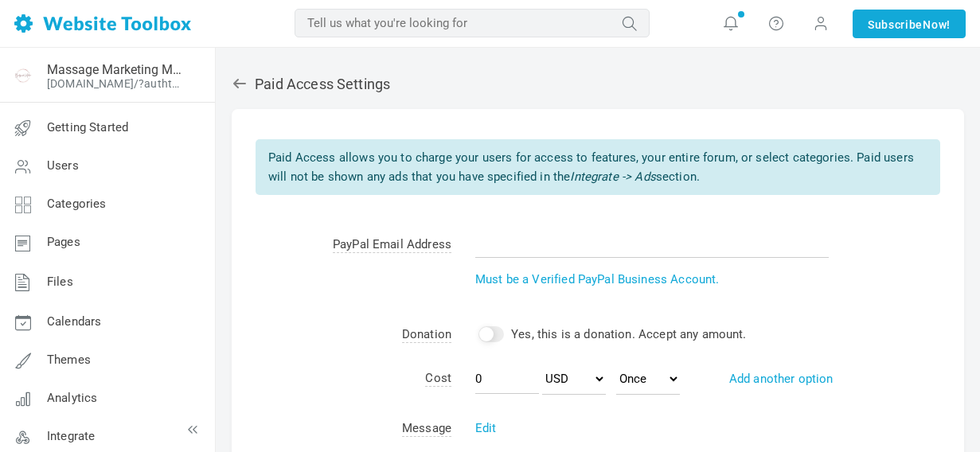  What do you see at coordinates (485, 428) in the screenshot?
I see `a: Edit` at bounding box center [485, 428].